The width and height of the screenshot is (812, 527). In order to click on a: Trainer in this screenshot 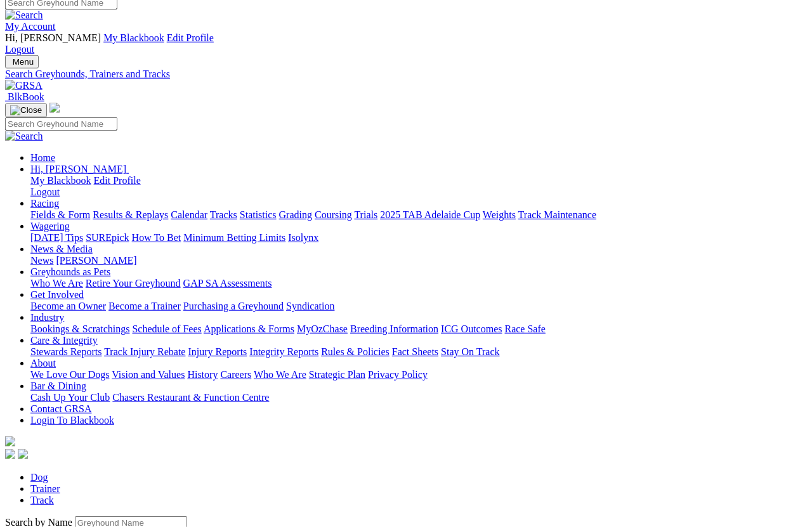, I will do `click(45, 488)`.